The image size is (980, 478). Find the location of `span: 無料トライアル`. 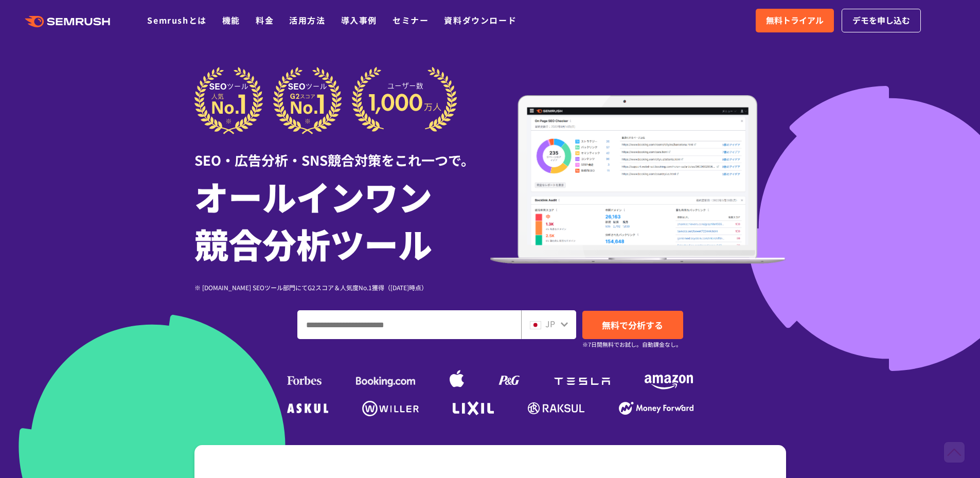

span: 無料トライアル is located at coordinates (794, 20).